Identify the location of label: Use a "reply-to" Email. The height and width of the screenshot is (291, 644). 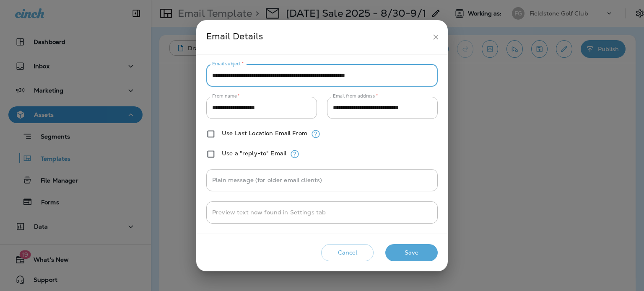
(254, 153).